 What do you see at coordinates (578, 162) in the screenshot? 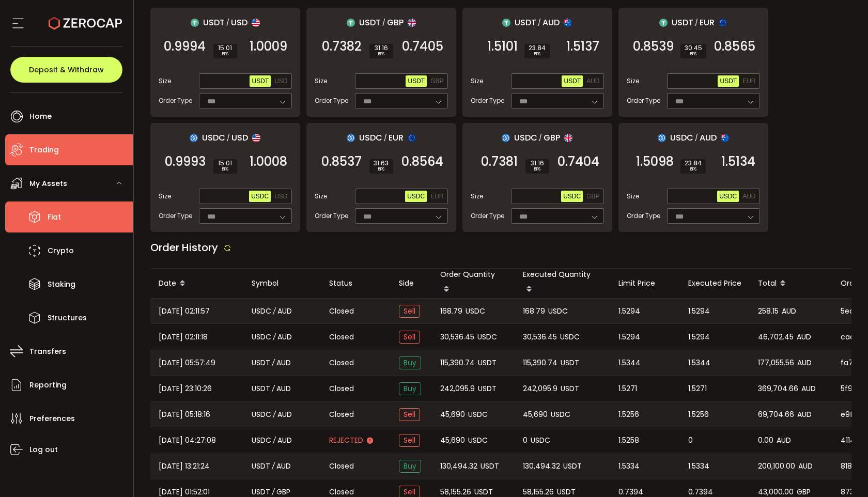
I see `span: 0.7404` at bounding box center [578, 162].